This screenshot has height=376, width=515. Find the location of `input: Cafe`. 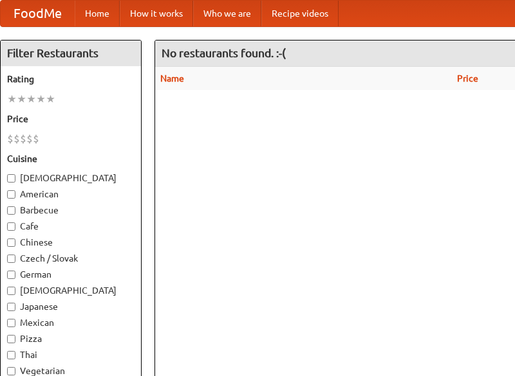

input: Cafe is located at coordinates (11, 226).